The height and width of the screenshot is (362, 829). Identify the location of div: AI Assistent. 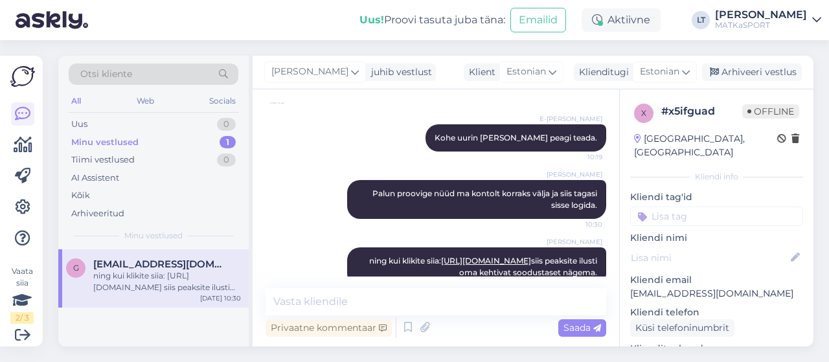
(95, 178).